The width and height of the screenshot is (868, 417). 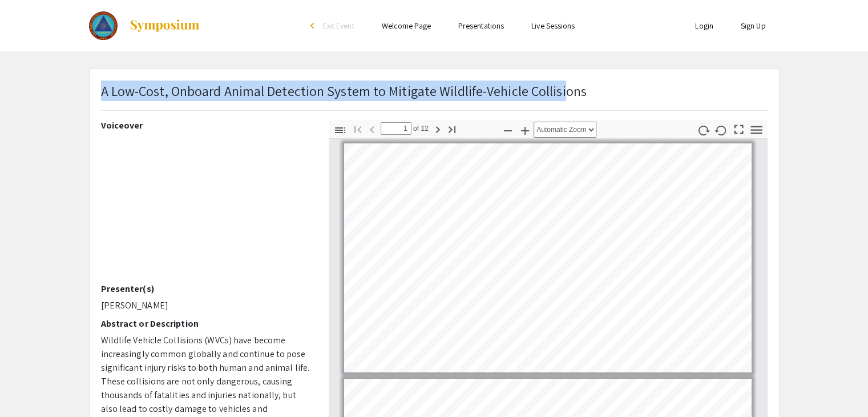 What do you see at coordinates (753, 26) in the screenshot?
I see `a: Sign Up` at bounding box center [753, 26].